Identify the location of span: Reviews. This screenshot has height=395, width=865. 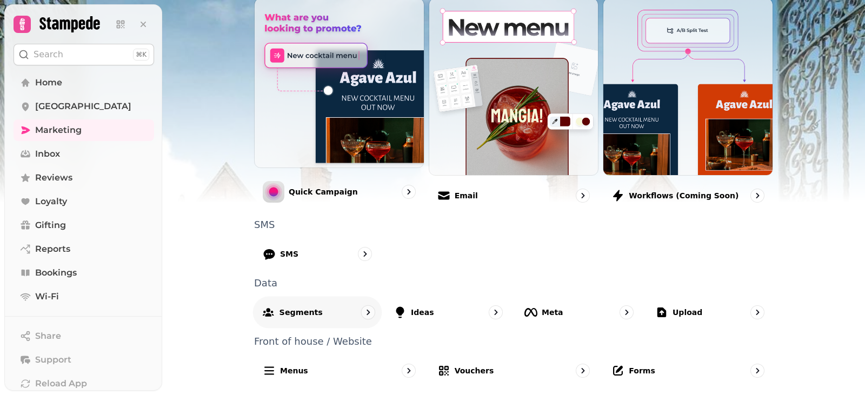
(54, 178).